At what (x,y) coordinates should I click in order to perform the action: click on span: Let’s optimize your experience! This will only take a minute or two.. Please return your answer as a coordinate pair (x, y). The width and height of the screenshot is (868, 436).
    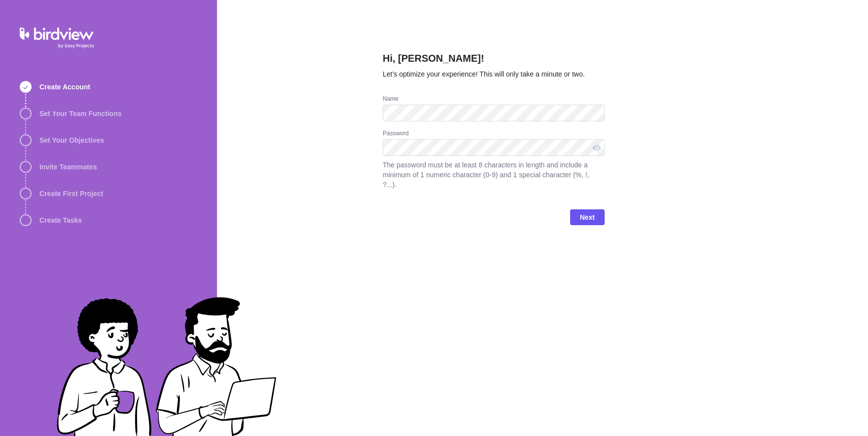
    Looking at the image, I should click on (484, 74).